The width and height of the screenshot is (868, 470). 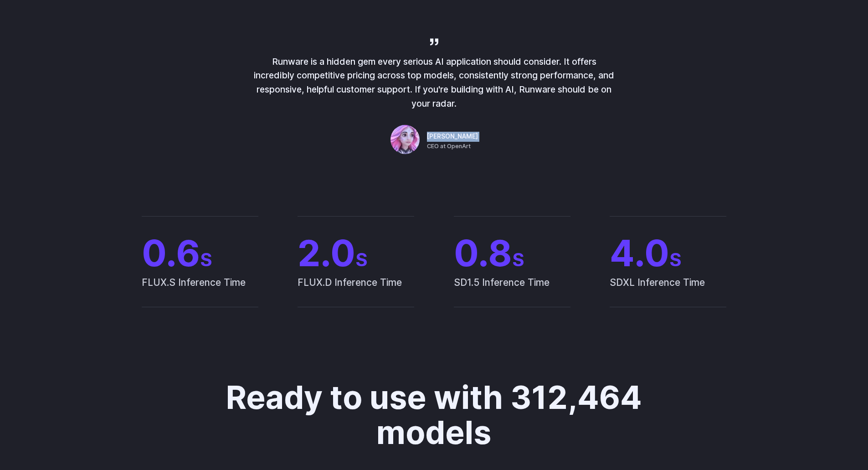 What do you see at coordinates (668, 291) in the screenshot?
I see `span: SDXL Inference Time` at bounding box center [668, 291].